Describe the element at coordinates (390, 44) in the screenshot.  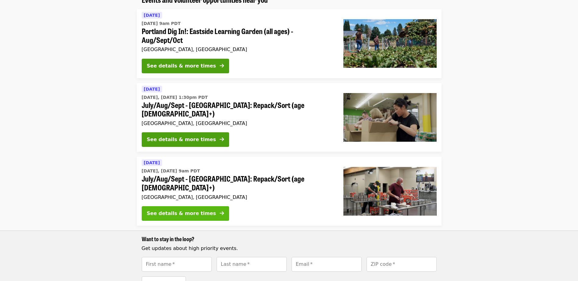
I see `img: Portland Dig In!: Eastside Learning Garden (all ages) - Aug/Sept/Oct organized by Oregon Food Bank` at that location.